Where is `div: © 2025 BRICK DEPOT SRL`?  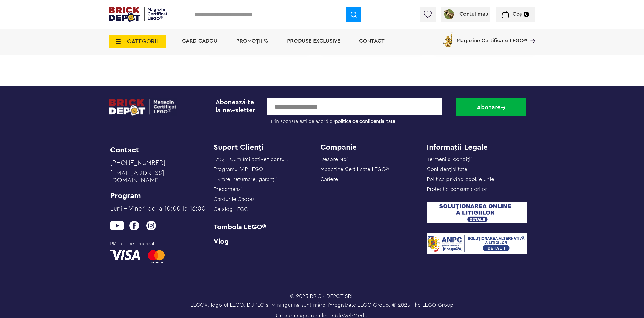
div: © 2025 BRICK DEPOT SRL is located at coordinates (322, 296).